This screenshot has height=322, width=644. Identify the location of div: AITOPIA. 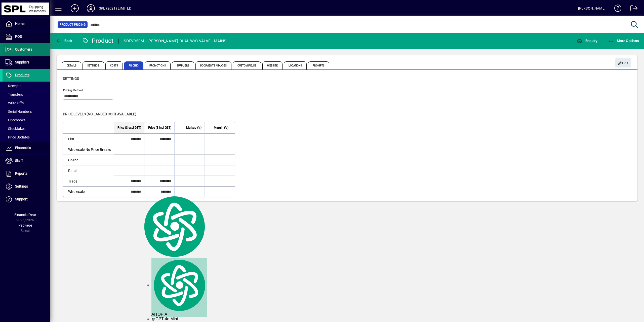
(179, 288).